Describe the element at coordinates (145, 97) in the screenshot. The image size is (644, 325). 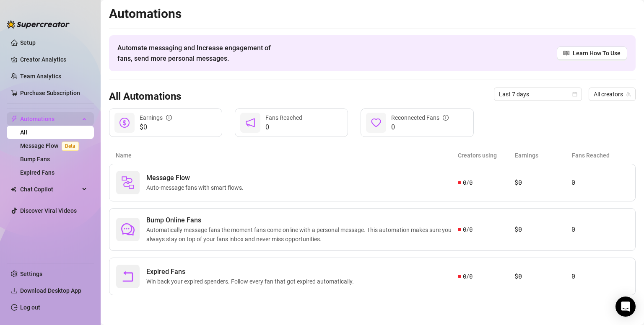
I see `h3: All Automations` at that location.